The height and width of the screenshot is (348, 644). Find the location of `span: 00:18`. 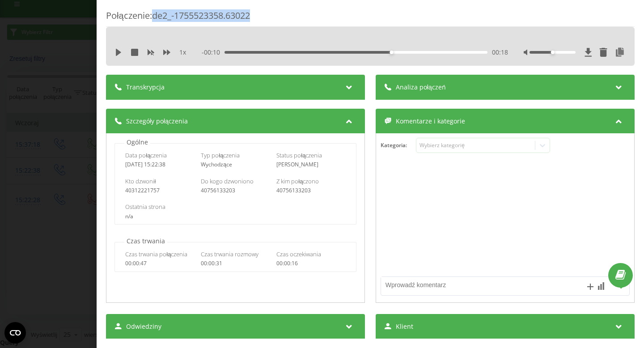

span: 00:18 is located at coordinates (500, 53).